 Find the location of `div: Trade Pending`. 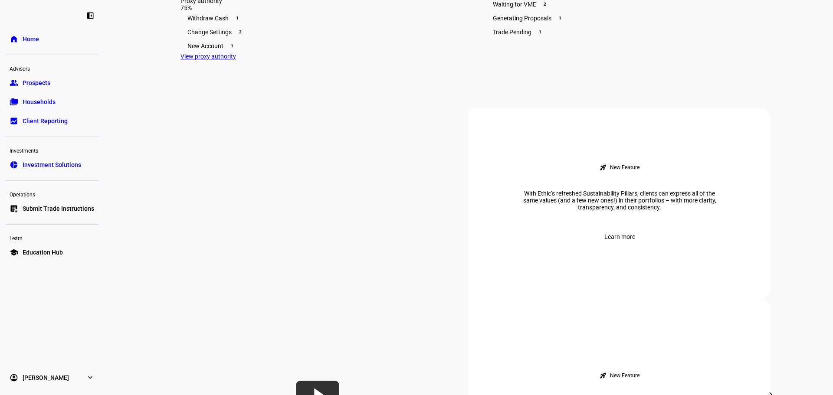

div: Trade Pending is located at coordinates (621, 32).